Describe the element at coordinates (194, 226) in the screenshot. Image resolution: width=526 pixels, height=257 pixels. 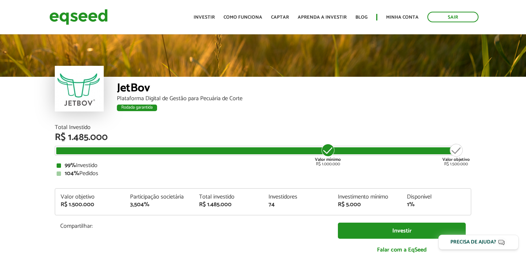
I see `p: Compartilhar:` at that location.